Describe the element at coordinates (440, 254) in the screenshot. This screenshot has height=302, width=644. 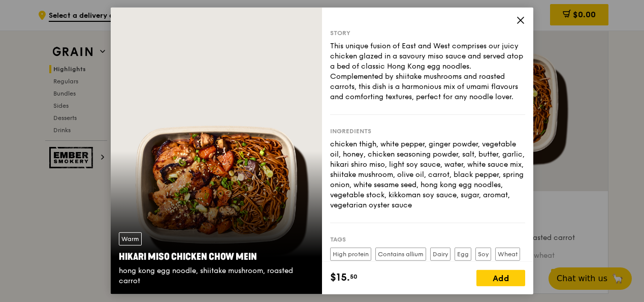
I see `label: Dairy` at that location.